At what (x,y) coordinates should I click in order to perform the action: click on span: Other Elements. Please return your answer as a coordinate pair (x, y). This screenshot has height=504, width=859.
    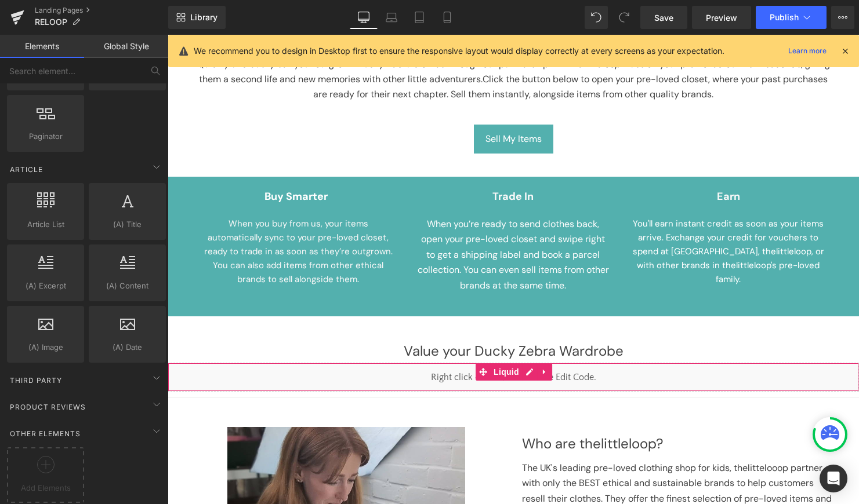
    Looking at the image, I should click on (45, 434).